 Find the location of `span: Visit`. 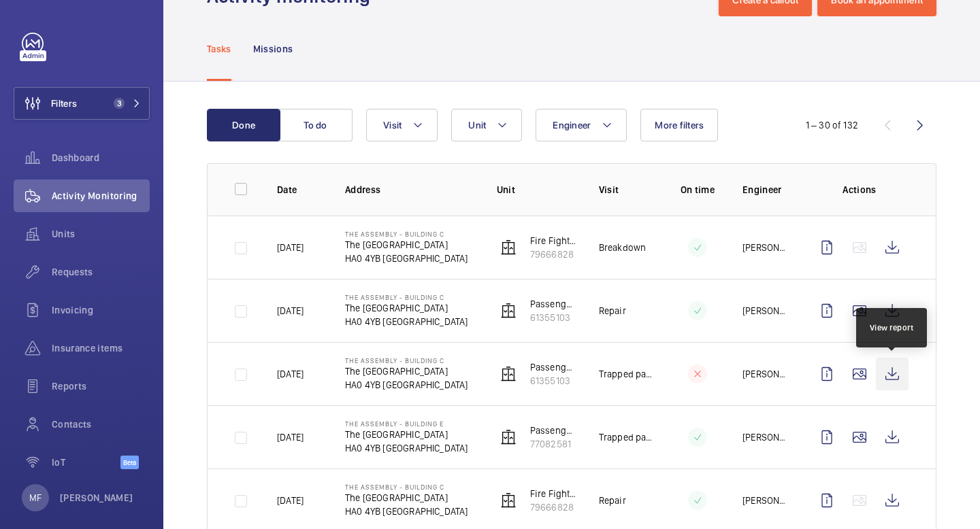

span: Visit is located at coordinates (392, 125).